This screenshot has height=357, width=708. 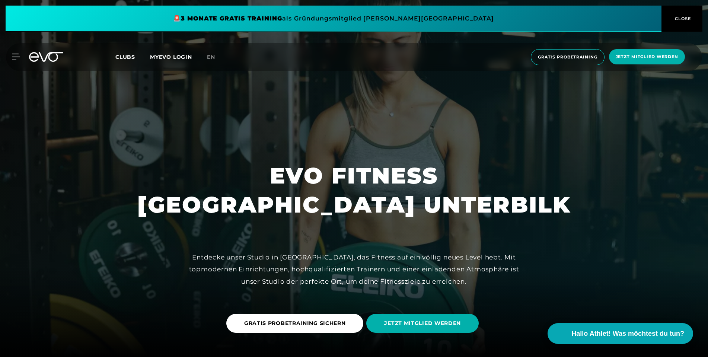 I want to click on span: CLOSE, so click(x=682, y=19).